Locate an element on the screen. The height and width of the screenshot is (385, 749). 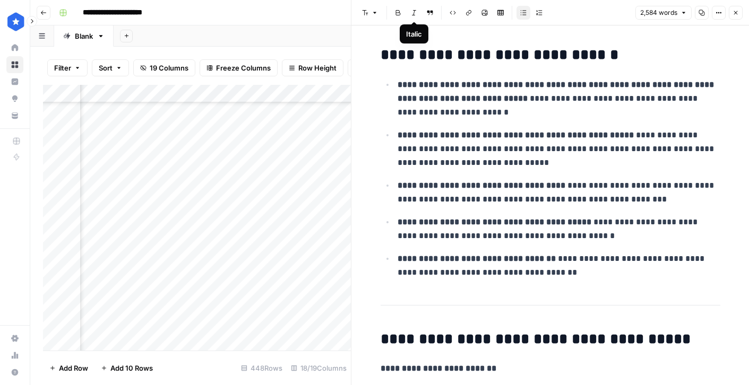
a: Opportunities is located at coordinates (15, 99).